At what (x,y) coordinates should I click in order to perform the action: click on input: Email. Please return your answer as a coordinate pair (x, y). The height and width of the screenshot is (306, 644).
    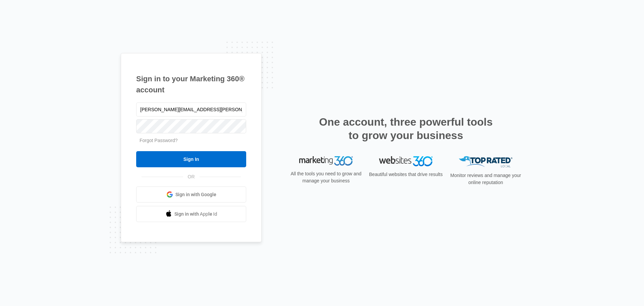
    Looking at the image, I should click on (191, 109).